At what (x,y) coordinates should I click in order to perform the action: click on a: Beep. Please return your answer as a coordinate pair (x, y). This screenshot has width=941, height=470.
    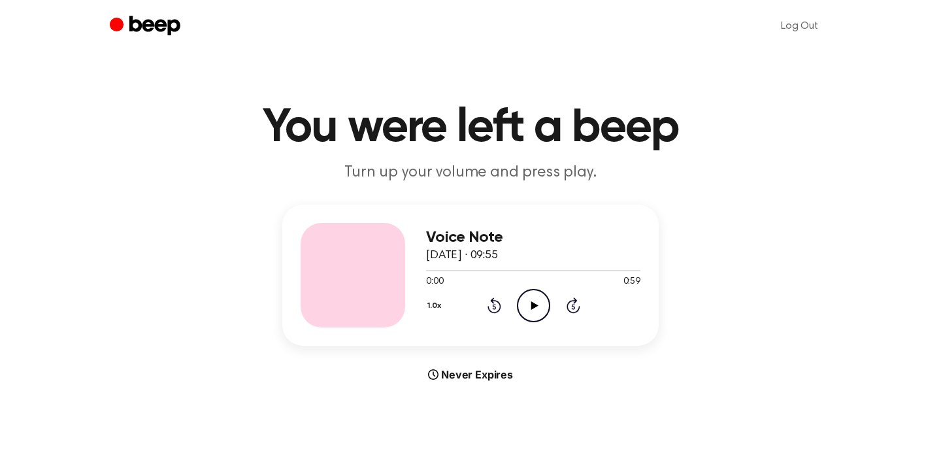
    Looking at the image, I should click on (146, 26).